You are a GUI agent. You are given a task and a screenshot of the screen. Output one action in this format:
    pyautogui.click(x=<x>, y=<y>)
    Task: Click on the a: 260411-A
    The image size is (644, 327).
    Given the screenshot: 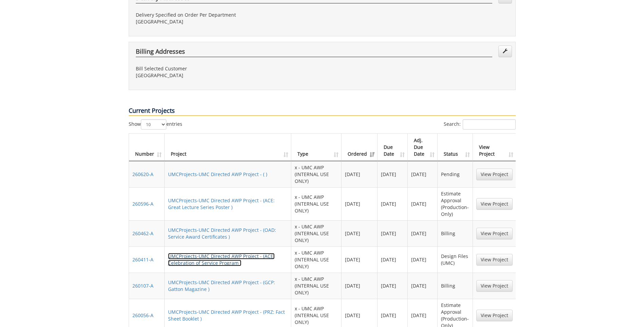 What is the action you would take?
    pyautogui.click(x=143, y=259)
    